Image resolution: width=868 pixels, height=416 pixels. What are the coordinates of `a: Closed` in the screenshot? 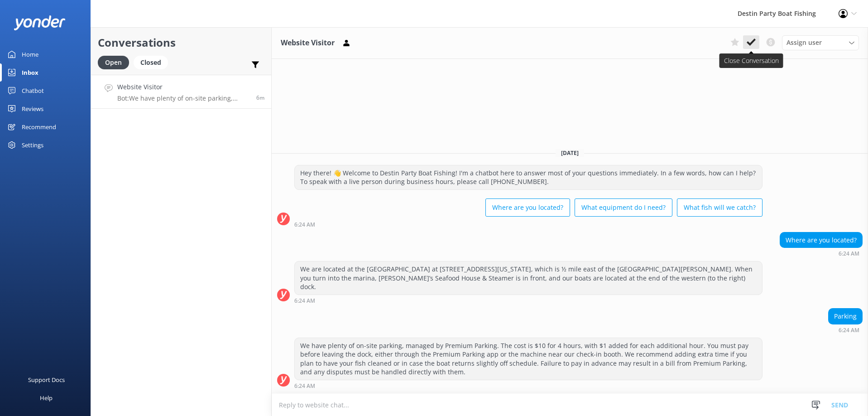 It's located at (153, 62).